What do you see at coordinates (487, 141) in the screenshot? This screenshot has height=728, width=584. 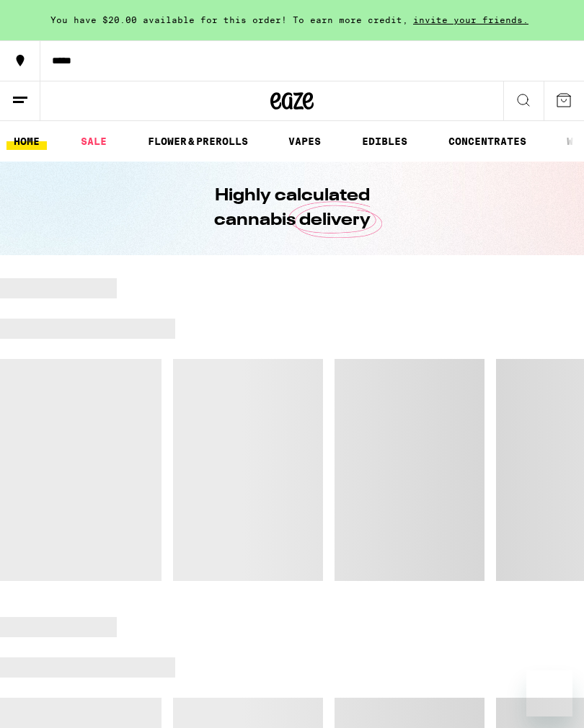 I see `a: CONCENTRATES` at bounding box center [487, 141].